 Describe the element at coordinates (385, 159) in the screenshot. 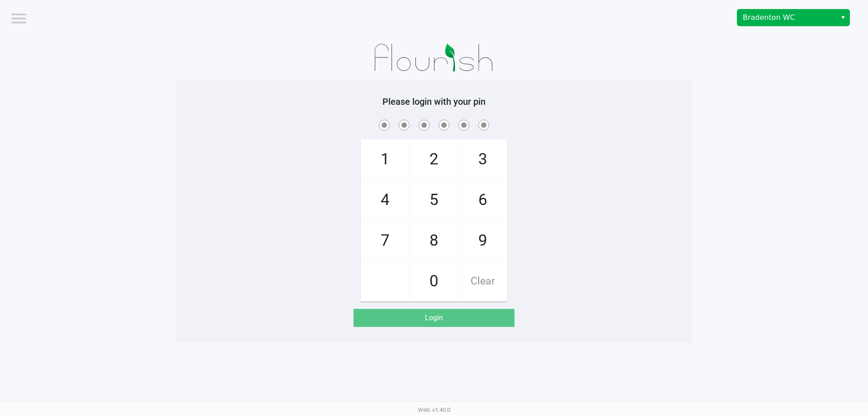

I see `span: 1` at that location.